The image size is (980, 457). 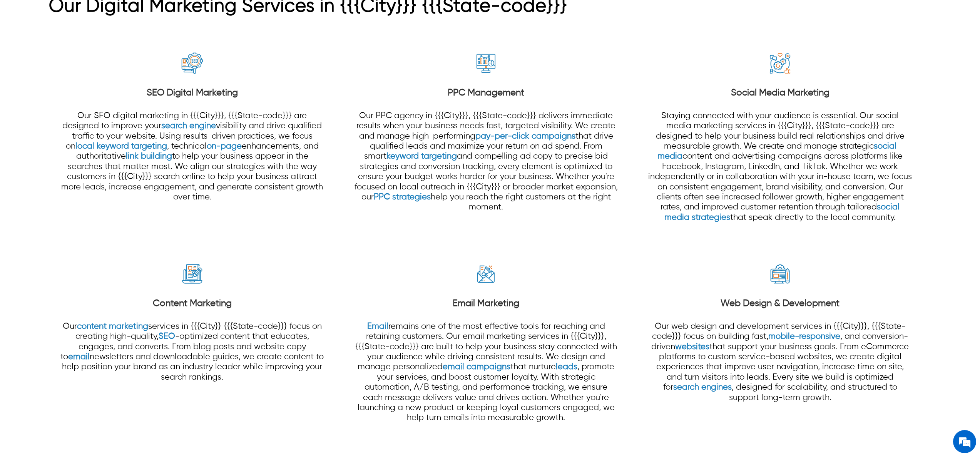 I want to click on a: email, so click(x=79, y=357).